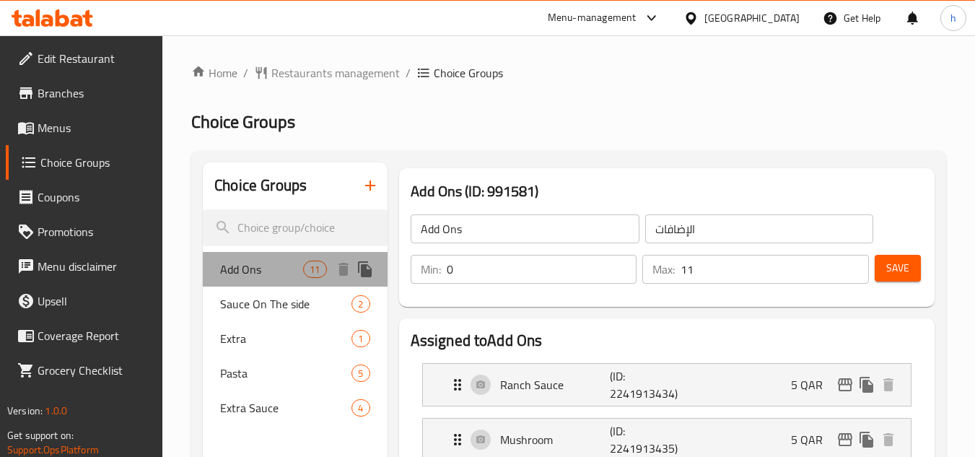 The width and height of the screenshot is (975, 457). What do you see at coordinates (95, 58) in the screenshot?
I see `span: Edit Restaurant` at bounding box center [95, 58].